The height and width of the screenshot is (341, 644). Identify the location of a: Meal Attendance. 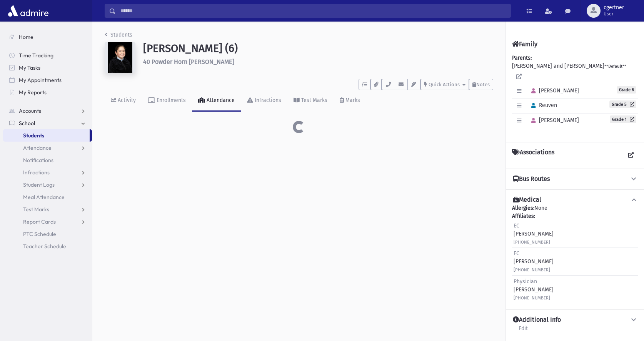
(48, 198).